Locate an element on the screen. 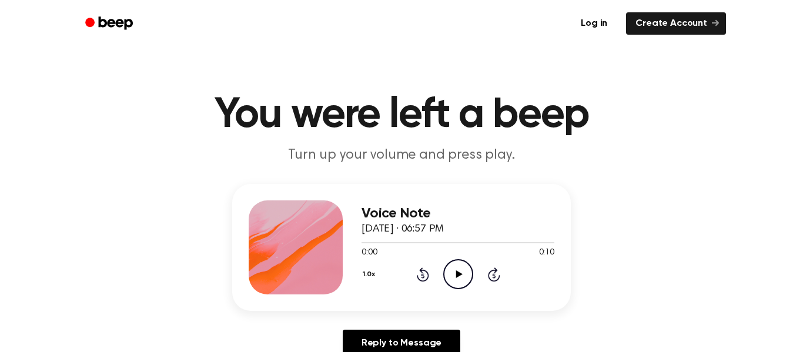 The height and width of the screenshot is (352, 803). h1: You were left a beep is located at coordinates (401, 115).